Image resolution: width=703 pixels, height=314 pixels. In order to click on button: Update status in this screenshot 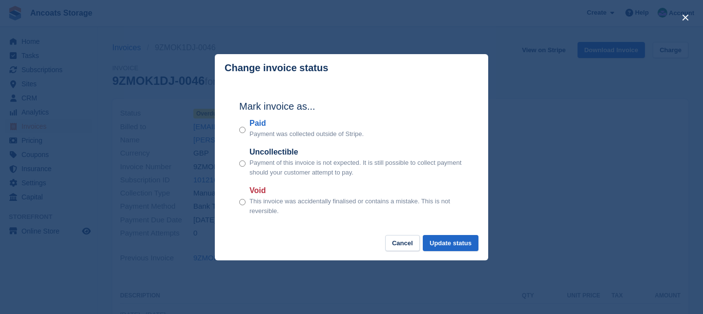, I will do `click(450, 243)`.